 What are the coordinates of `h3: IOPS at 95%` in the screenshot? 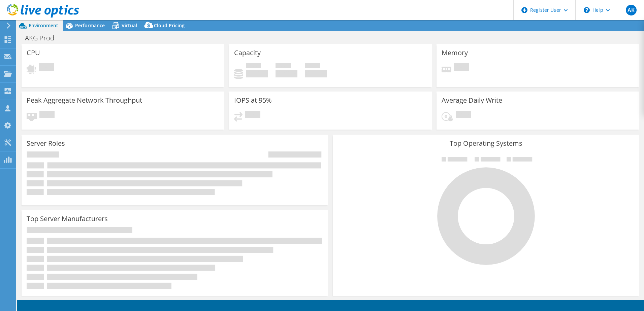 It's located at (253, 100).